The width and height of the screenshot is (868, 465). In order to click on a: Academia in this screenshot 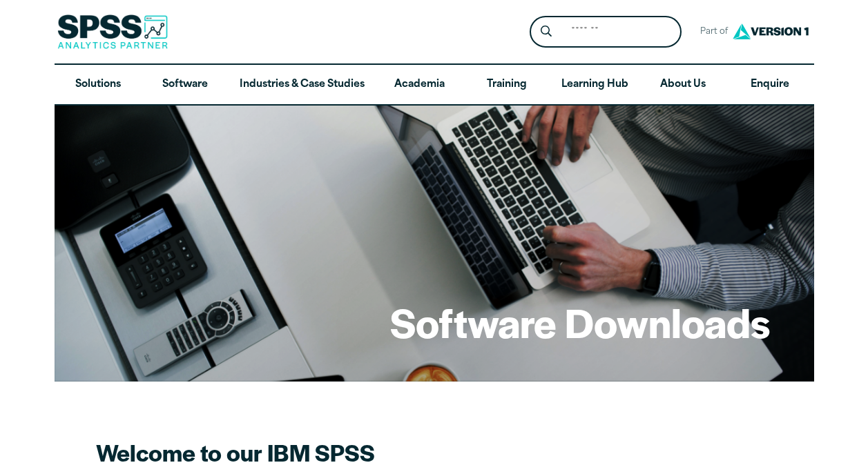, I will do `click(419, 85)`.